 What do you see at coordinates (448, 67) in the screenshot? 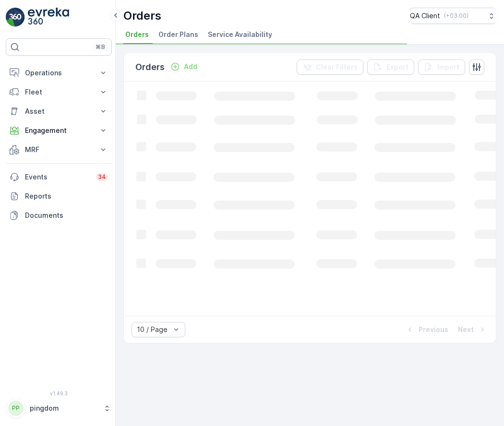
I see `p: Import` at bounding box center [448, 67].